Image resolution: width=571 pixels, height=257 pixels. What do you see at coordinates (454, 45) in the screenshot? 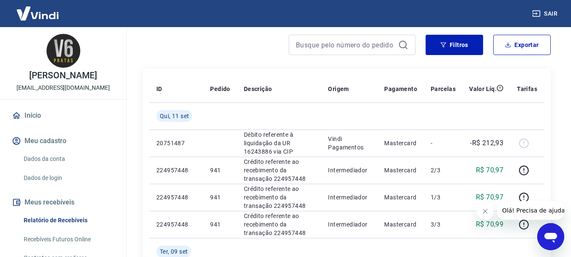
I see `button: Filtros` at bounding box center [454, 45].